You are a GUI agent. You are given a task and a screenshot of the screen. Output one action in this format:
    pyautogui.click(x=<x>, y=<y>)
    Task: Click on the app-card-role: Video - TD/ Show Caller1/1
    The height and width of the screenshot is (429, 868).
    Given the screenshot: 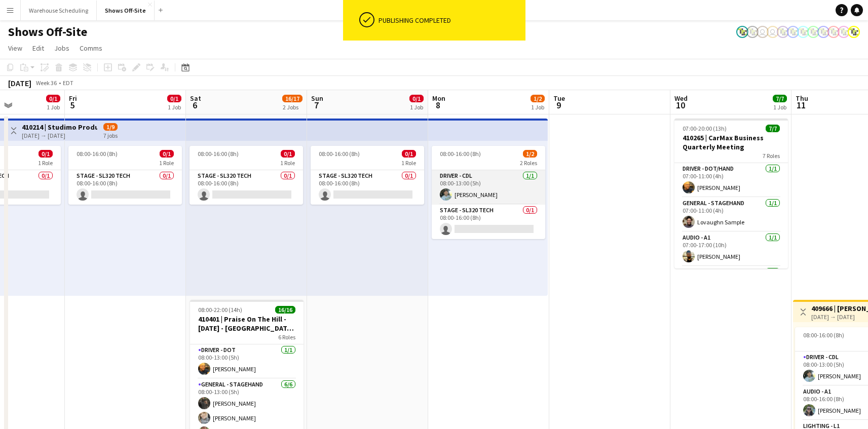 What is the action you would take?
    pyautogui.click(x=732, y=284)
    